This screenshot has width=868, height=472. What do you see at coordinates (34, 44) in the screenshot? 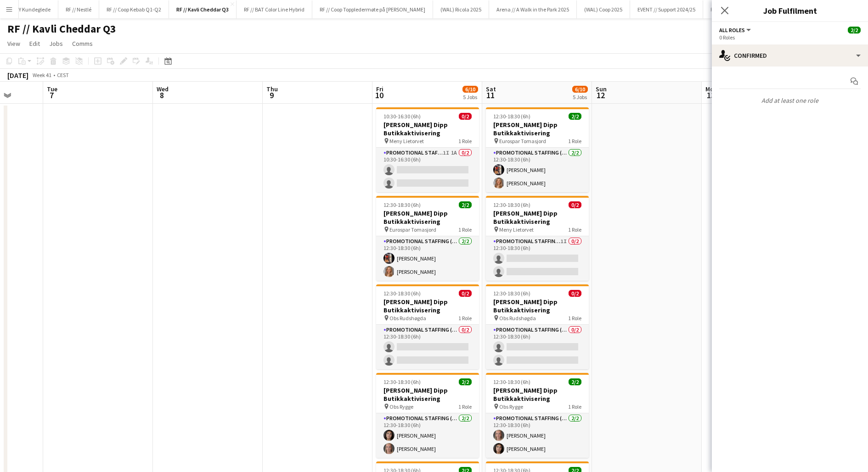
I see `a: Edit` at bounding box center [34, 44].